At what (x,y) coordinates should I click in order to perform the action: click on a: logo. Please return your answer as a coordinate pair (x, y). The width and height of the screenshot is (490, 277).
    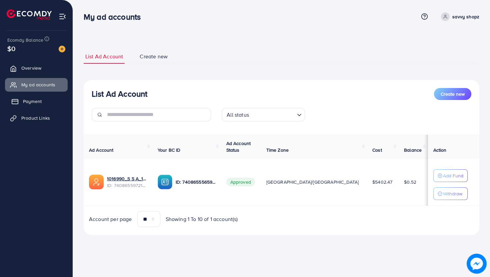
    Looking at the image, I should click on (29, 14).